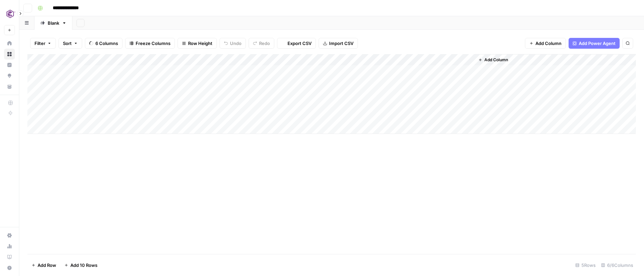 The width and height of the screenshot is (644, 276). What do you see at coordinates (67, 43) in the screenshot?
I see `span: Sort` at bounding box center [67, 43].